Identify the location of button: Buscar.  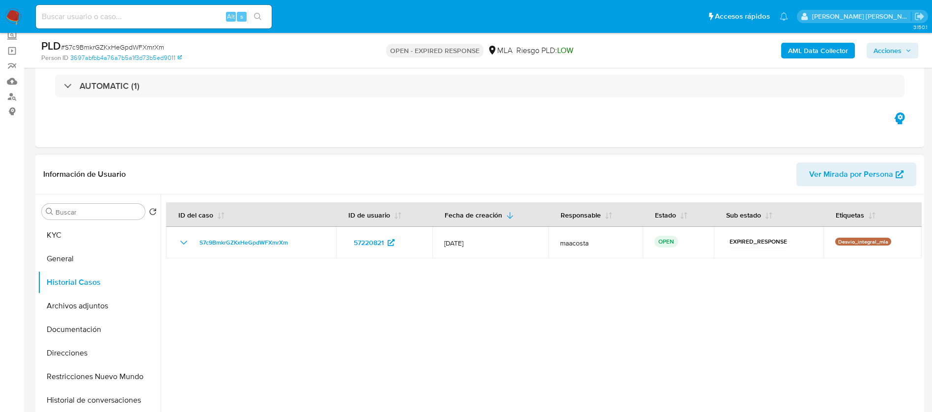
(50, 212).